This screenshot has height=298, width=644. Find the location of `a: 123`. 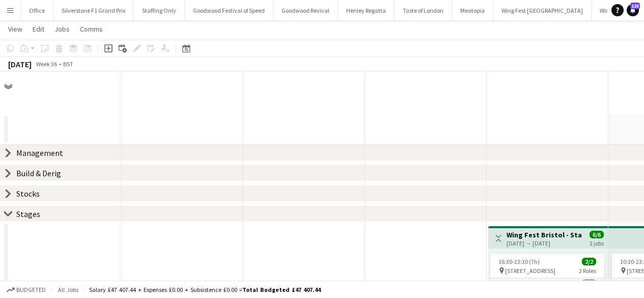

a: 123 is located at coordinates (633, 10).